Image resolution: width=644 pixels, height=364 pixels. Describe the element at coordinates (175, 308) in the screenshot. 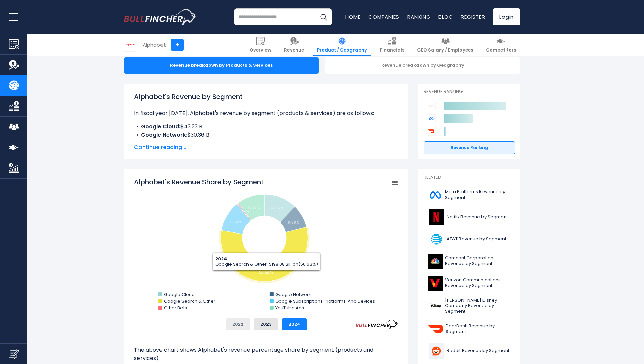

I see `text: Other Bets` at that location.